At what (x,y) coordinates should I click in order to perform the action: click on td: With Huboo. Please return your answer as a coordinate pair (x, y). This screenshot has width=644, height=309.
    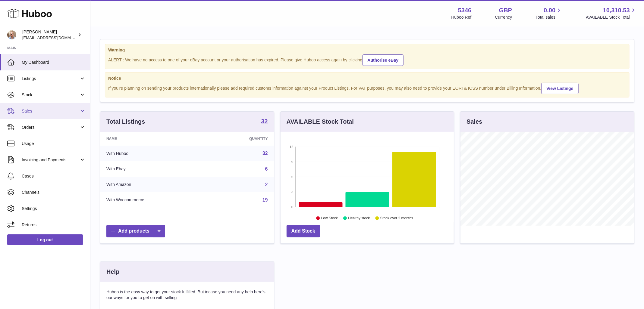
    Looking at the image, I should click on (154, 154).